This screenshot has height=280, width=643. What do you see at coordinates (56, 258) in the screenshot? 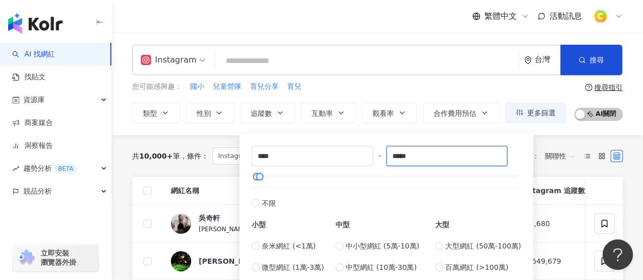
I see `a: chrome extension立即安裝 瀏覽器外掛` at bounding box center [56, 258].